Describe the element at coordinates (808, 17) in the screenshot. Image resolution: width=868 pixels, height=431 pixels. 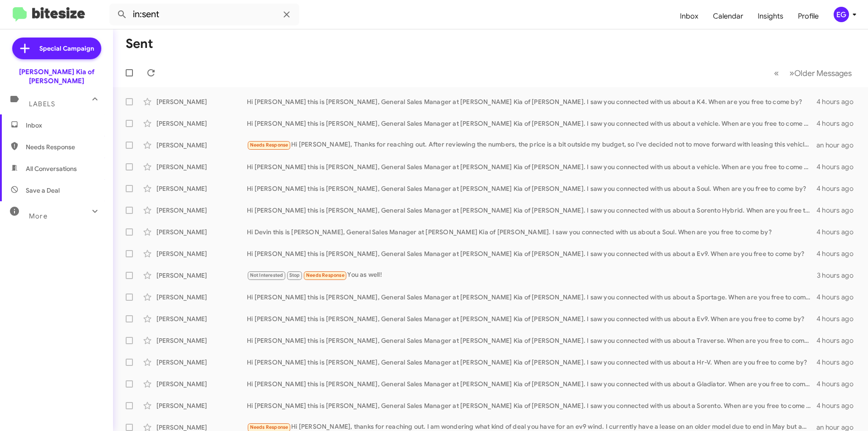
I see `span: Profile` at that location.